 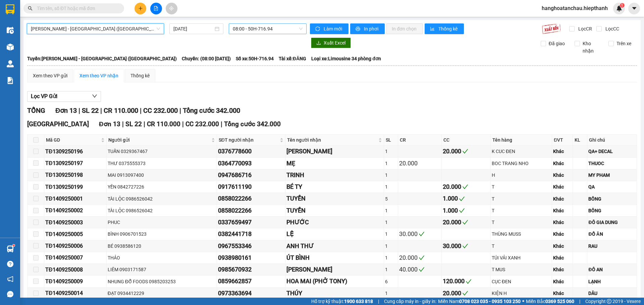 What do you see at coordinates (162, 258) in the screenshot?
I see `div: THẢO` at bounding box center [162, 258].